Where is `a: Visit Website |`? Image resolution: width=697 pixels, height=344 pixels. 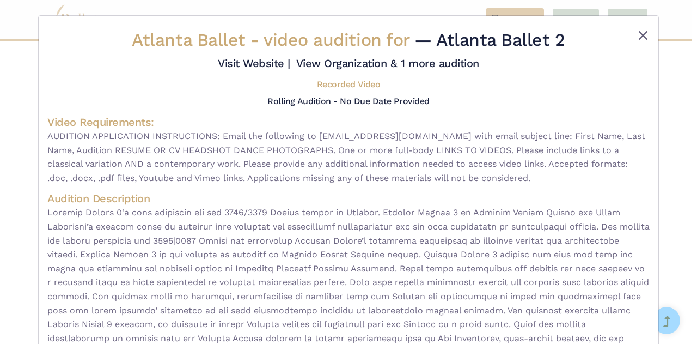 a: Visit Website | is located at coordinates (254, 63).